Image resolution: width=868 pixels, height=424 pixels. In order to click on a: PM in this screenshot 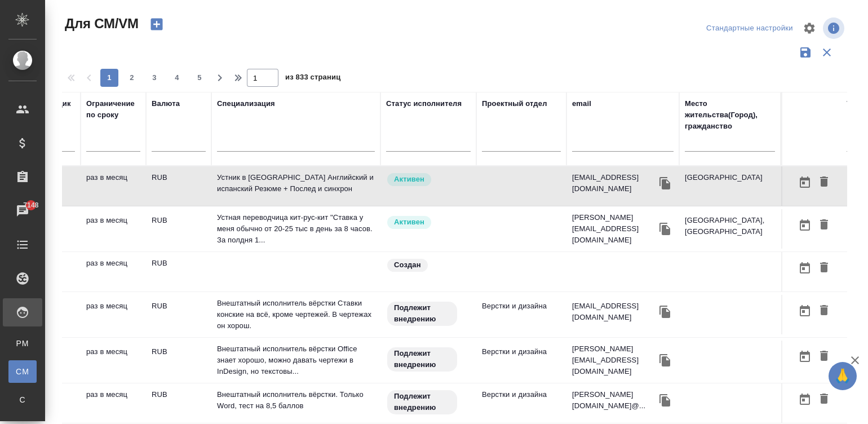, I will do `click(23, 344)`.